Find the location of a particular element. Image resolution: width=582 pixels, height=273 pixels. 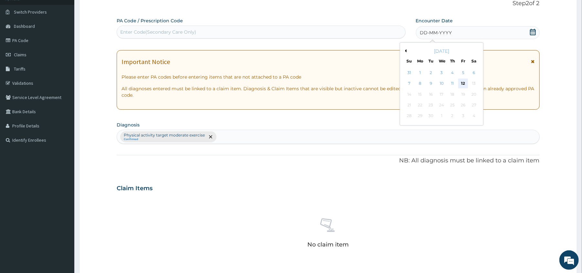

div: We is located at coordinates (441, 61).